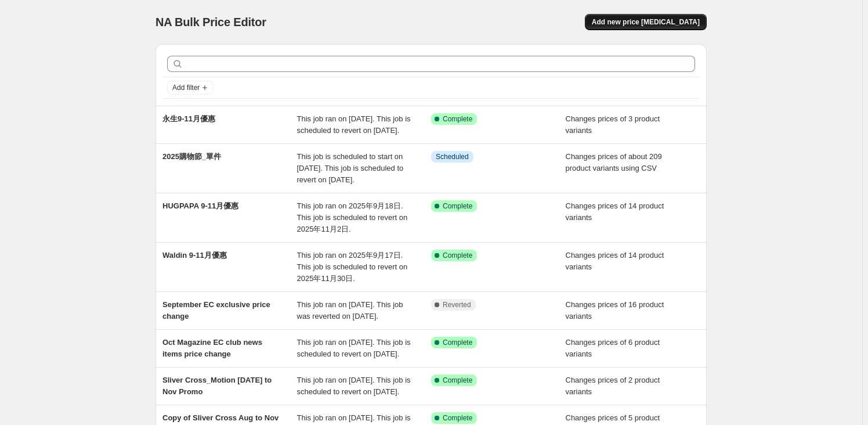 The width and height of the screenshot is (868, 425). What do you see at coordinates (185, 88) in the screenshot?
I see `span: Add filter` at bounding box center [185, 88].